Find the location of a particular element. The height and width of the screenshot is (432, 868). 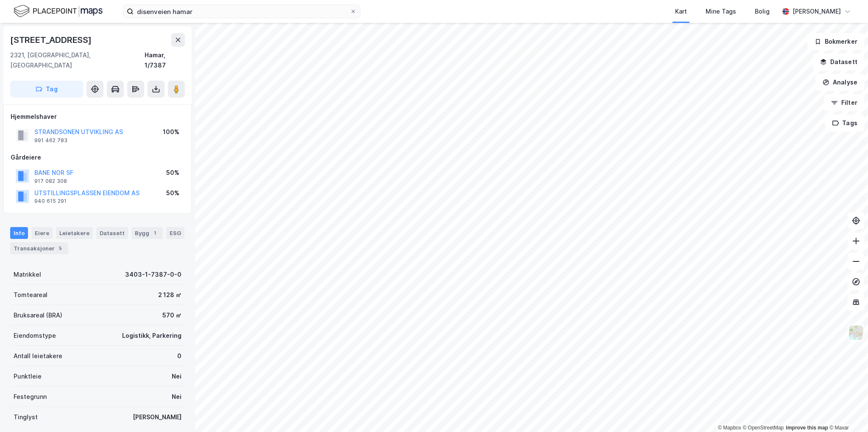

div: 100% is located at coordinates (171, 132).